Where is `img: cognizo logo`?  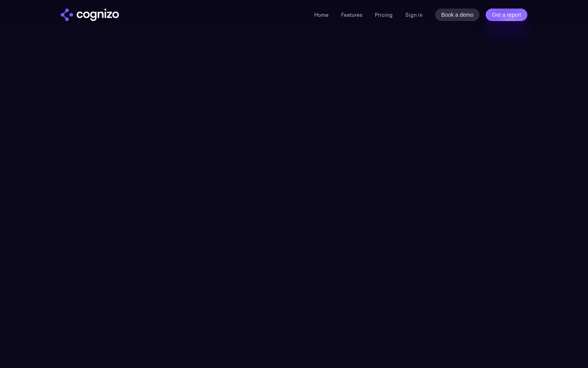
img: cognizo logo is located at coordinates (90, 15).